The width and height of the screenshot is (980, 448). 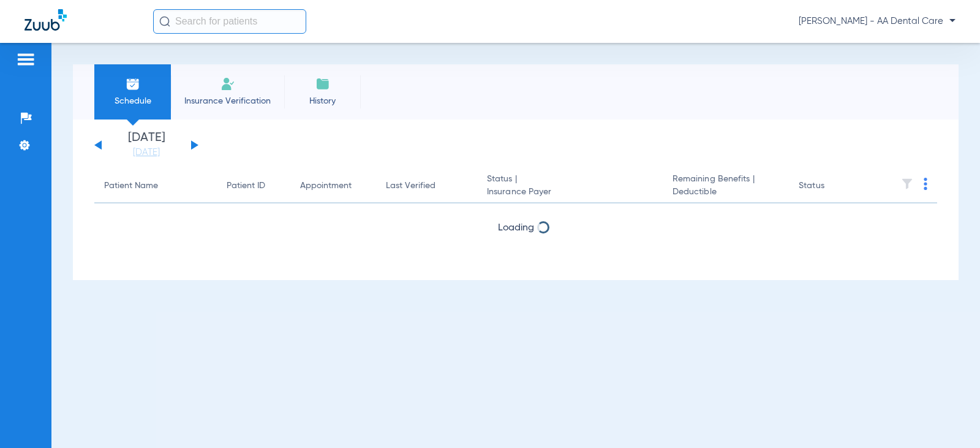 What do you see at coordinates (830, 186) in the screenshot?
I see `th: Status` at bounding box center [830, 186].